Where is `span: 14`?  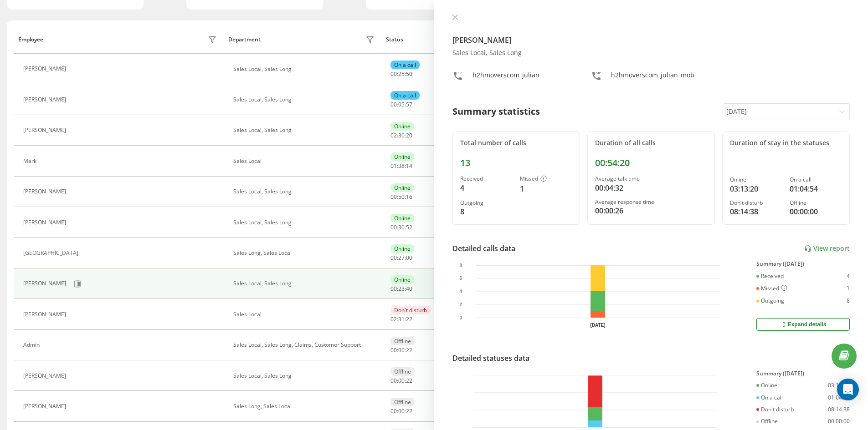 span: 14 is located at coordinates (409, 165).